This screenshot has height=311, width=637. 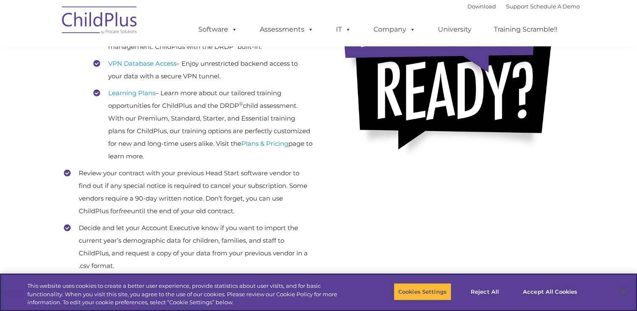 What do you see at coordinates (203, 125) in the screenshot?
I see `li: – Learn more about our tailored training opportunities for ChildPlus and the DRDP child assessmen...` at bounding box center [203, 125].